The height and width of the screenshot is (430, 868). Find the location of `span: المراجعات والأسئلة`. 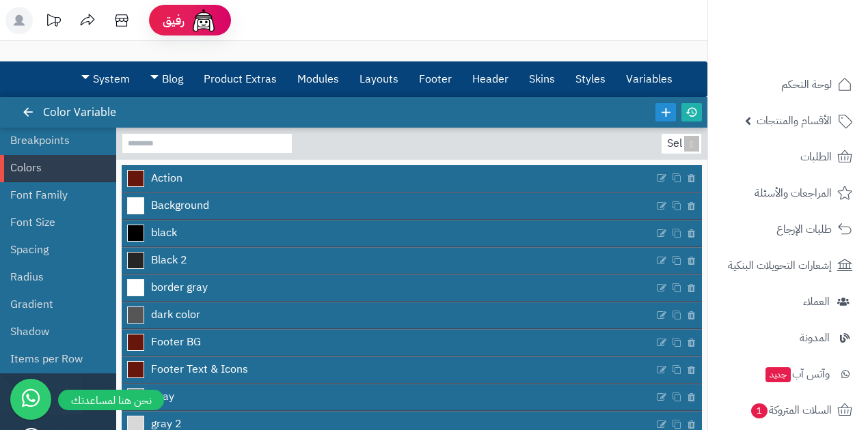

span: المراجعات والأسئلة is located at coordinates (793, 193).